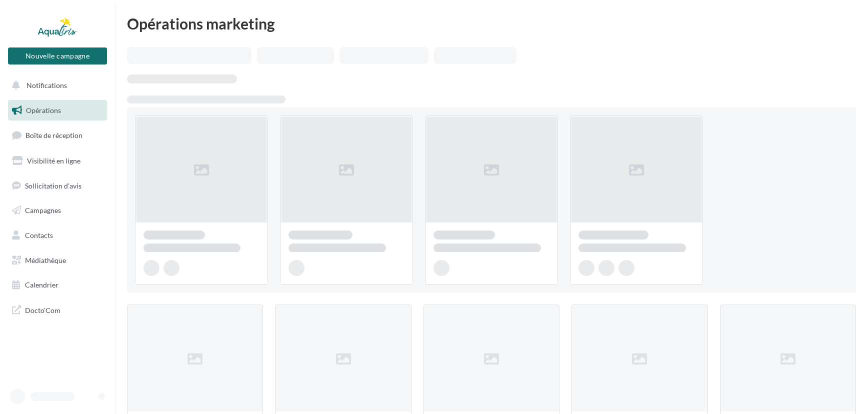  What do you see at coordinates (54, 161) in the screenshot?
I see `span: Visibilité en ligne` at bounding box center [54, 161].